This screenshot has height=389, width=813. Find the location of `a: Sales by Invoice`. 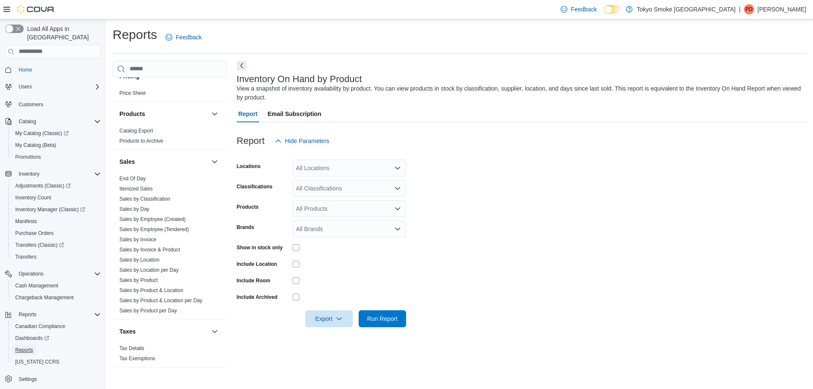

a: Sales by Invoice is located at coordinates (138, 240).